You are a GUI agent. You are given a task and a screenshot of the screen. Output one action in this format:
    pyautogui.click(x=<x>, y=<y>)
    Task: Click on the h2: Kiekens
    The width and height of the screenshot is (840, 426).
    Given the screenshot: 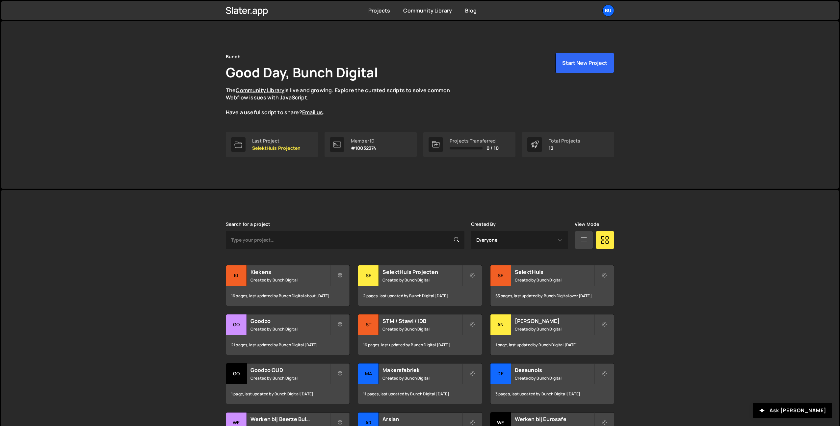 What is the action you would take?
    pyautogui.click(x=290, y=272)
    